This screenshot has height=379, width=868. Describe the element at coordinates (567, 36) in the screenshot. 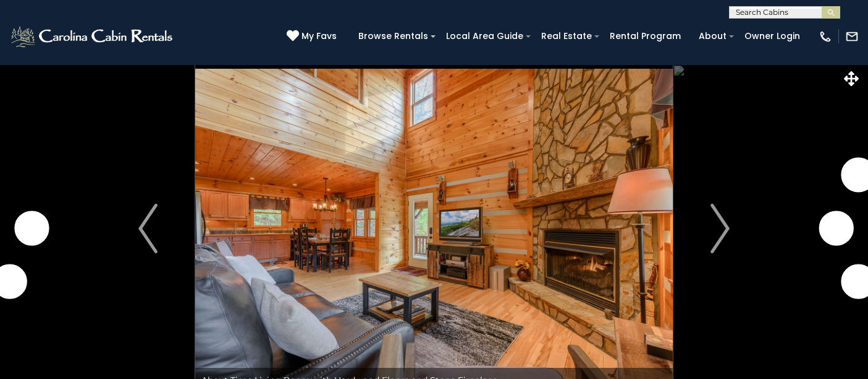

I see `a: Real Estate` at that location.